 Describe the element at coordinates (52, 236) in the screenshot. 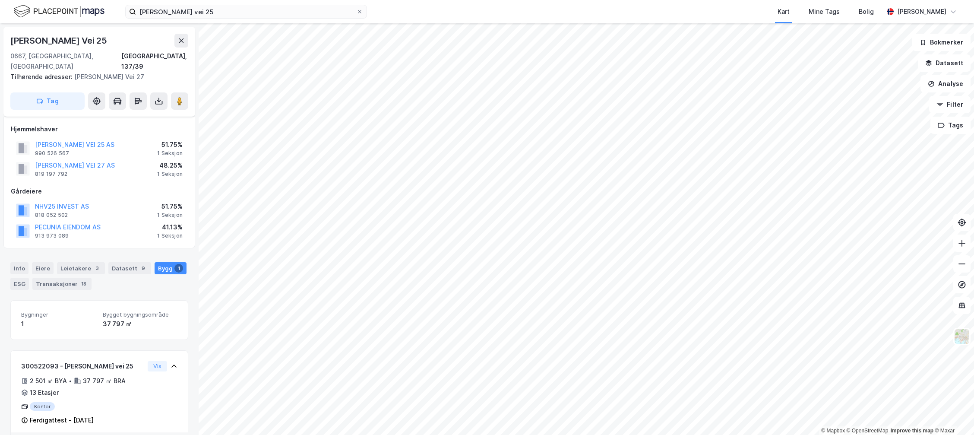

I see `div: 913 973 089` at that location.